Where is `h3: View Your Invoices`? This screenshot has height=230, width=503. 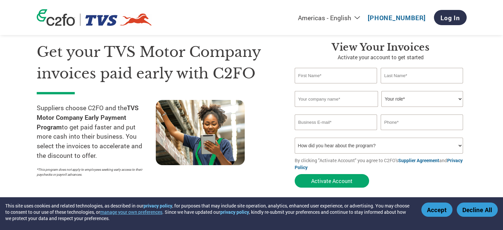
h3: View Your Invoices is located at coordinates (381, 47).